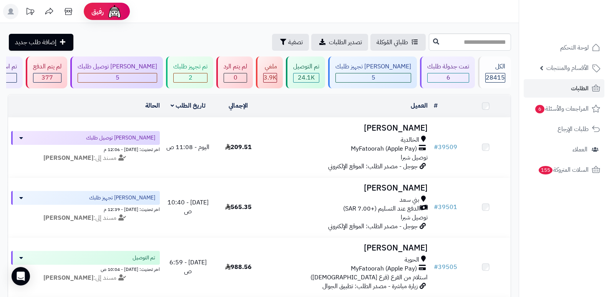 The image size is (609, 297). Describe the element at coordinates (236, 78) in the screenshot. I see `span: 0` at that location.